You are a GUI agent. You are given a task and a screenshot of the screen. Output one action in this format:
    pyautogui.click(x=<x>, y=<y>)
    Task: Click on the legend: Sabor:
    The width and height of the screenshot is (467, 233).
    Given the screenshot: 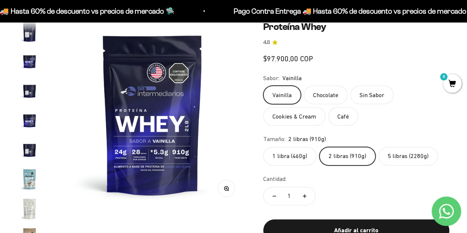 What is the action you would take?
    pyautogui.click(x=271, y=78)
    